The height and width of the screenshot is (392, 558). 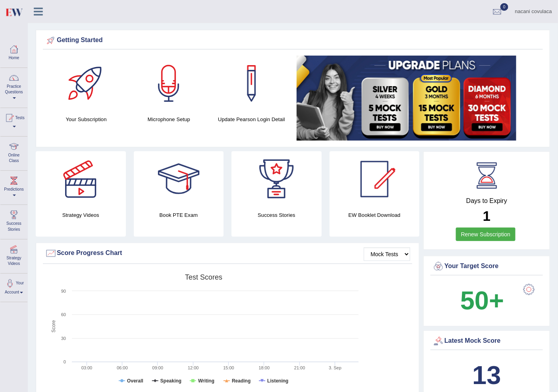 What do you see at coordinates (375, 215) in the screenshot?
I see `h4: EW Booklet Download` at bounding box center [375, 215].